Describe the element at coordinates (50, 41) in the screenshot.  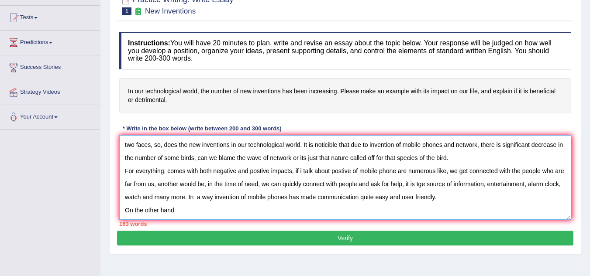
I see `a: Predictions` at that location.